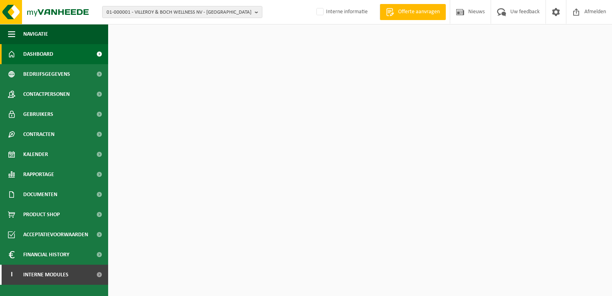 This screenshot has height=296, width=612. Describe the element at coordinates (38, 54) in the screenshot. I see `span: Dashboard` at that location.